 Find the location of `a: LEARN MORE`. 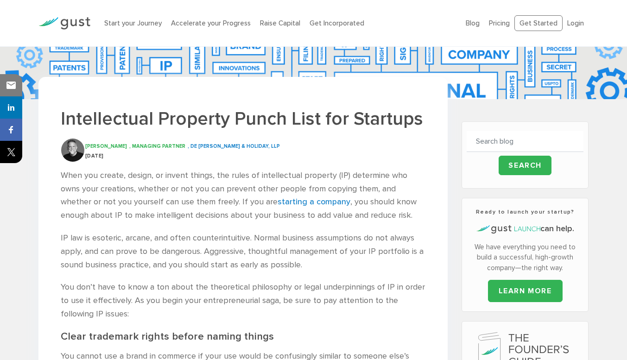

a: LEARN MORE is located at coordinates (525, 291).